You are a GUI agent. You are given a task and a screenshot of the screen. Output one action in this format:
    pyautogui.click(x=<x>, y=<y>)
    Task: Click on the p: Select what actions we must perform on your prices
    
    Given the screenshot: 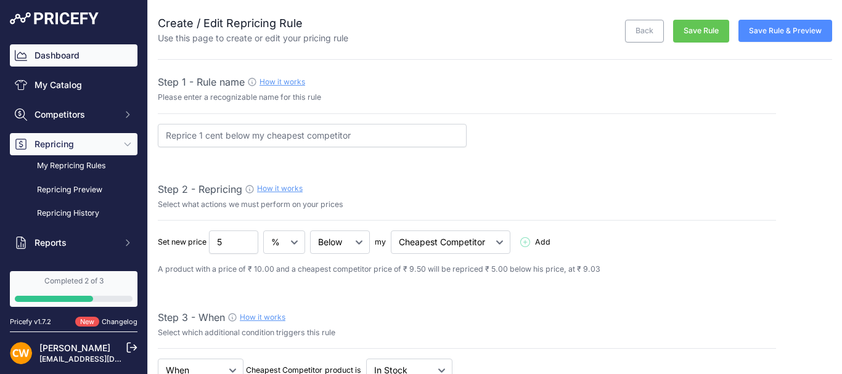 What is the action you would take?
    pyautogui.click(x=467, y=205)
    